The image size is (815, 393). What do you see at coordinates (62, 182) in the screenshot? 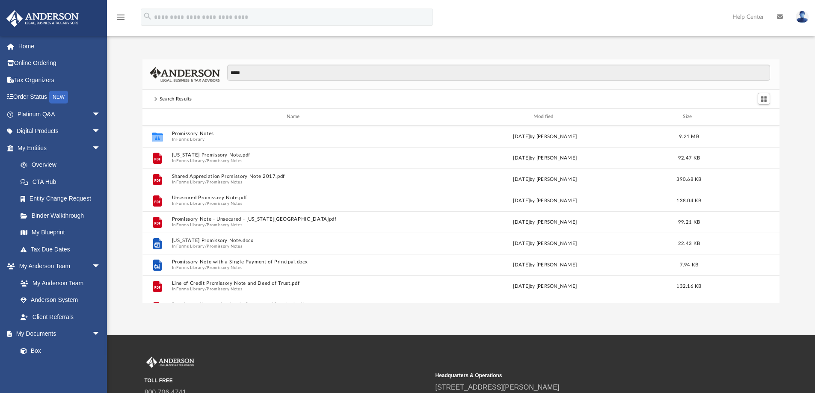
I see `a: CTA Hub` at bounding box center [62, 182].